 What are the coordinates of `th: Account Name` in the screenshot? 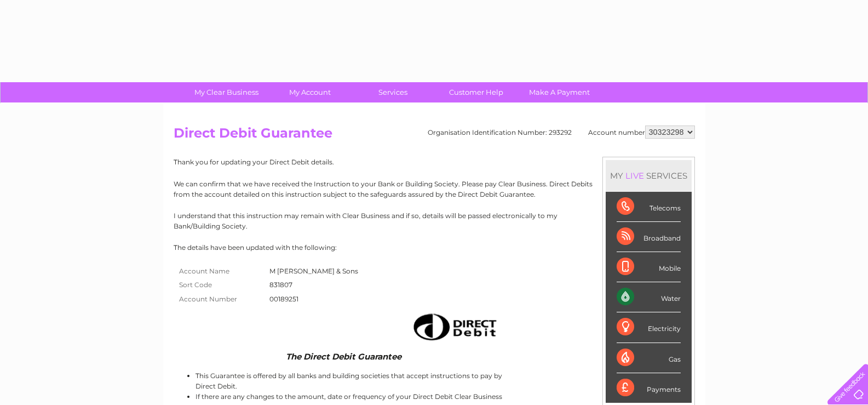 It's located at (221, 271).